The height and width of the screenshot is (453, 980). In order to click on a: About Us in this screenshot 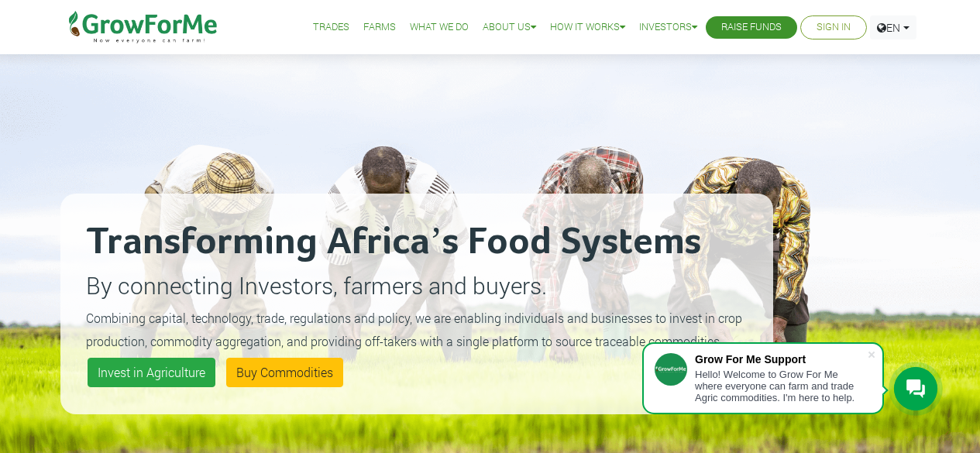, I will do `click(509, 27)`.